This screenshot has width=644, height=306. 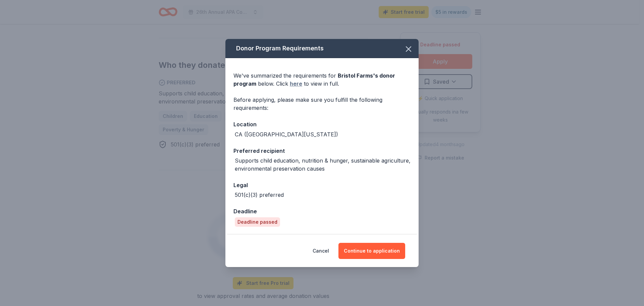 I want to click on div: Location, so click(x=322, y=124).